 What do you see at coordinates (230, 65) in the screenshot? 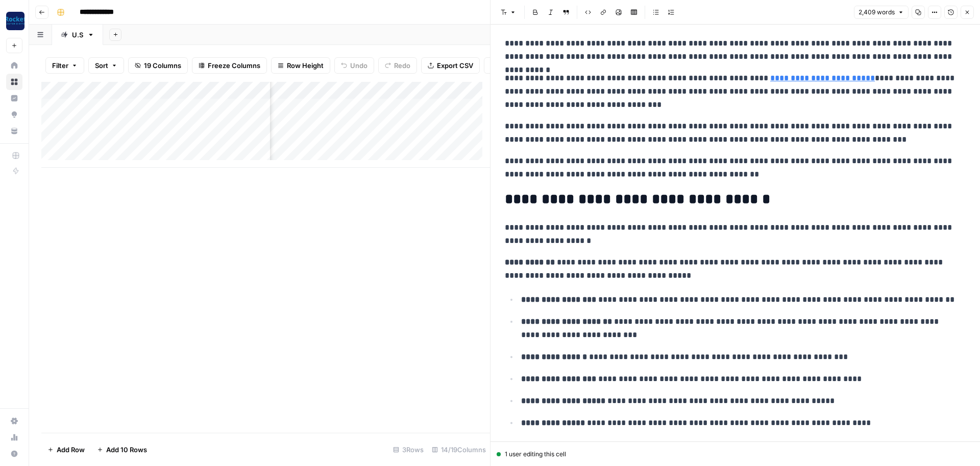
I see `button: Freeze Columns` at bounding box center [230, 65].